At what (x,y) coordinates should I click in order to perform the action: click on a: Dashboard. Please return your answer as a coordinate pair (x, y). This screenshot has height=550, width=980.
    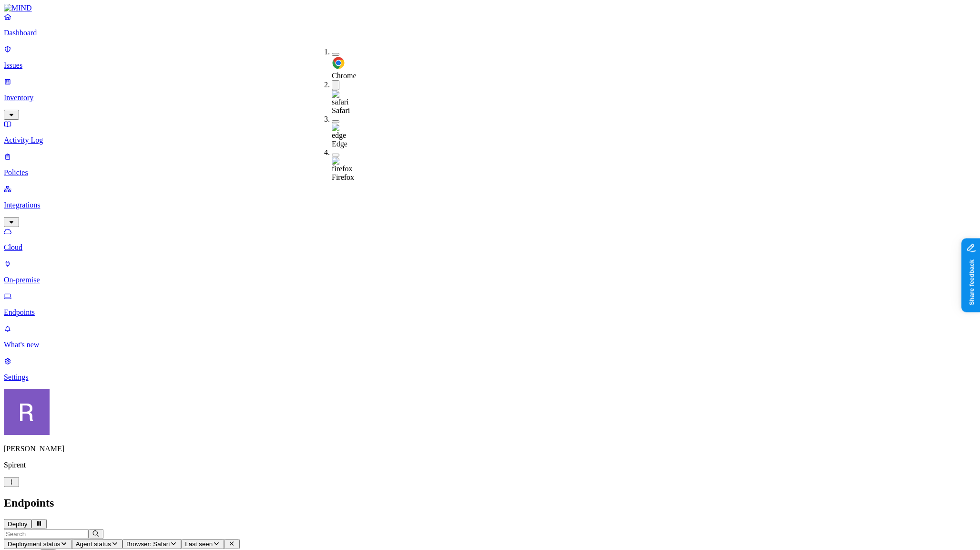
    Looking at the image, I should click on (490, 25).